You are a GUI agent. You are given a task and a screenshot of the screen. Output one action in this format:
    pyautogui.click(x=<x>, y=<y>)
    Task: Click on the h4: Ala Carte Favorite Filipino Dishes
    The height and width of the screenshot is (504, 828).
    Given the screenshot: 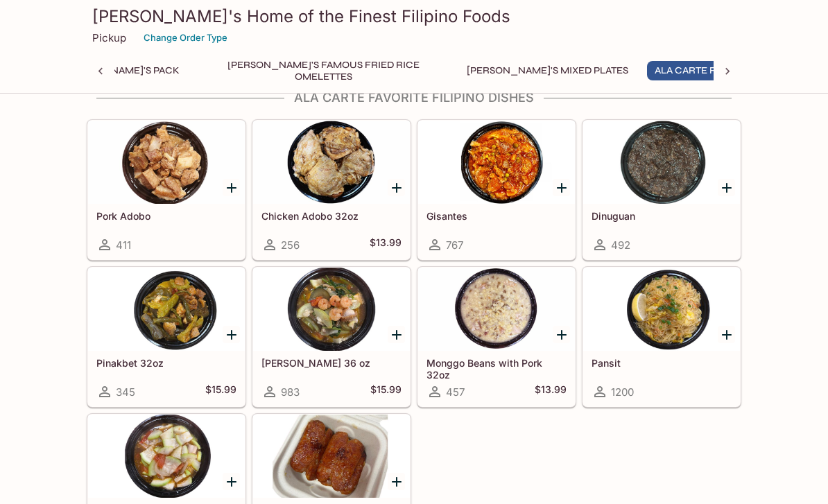 What is the action you would take?
    pyautogui.click(x=414, y=98)
    